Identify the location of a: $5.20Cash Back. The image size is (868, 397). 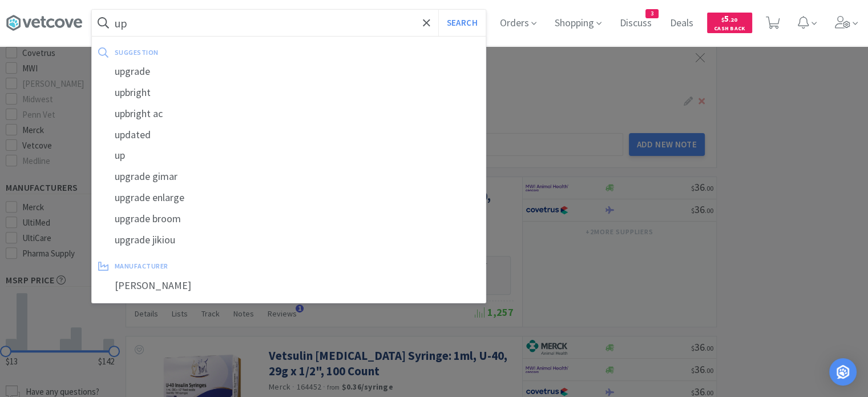
(729, 23).